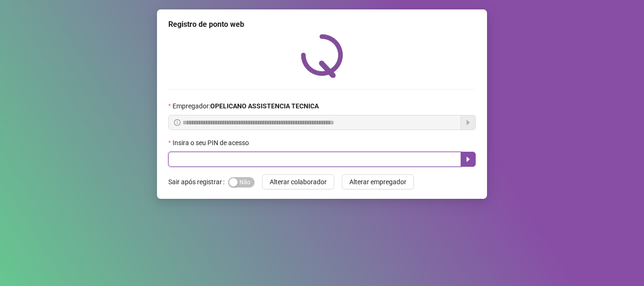 This screenshot has width=644, height=286. Describe the element at coordinates (322, 56) in the screenshot. I see `img: QRPoint` at that location.